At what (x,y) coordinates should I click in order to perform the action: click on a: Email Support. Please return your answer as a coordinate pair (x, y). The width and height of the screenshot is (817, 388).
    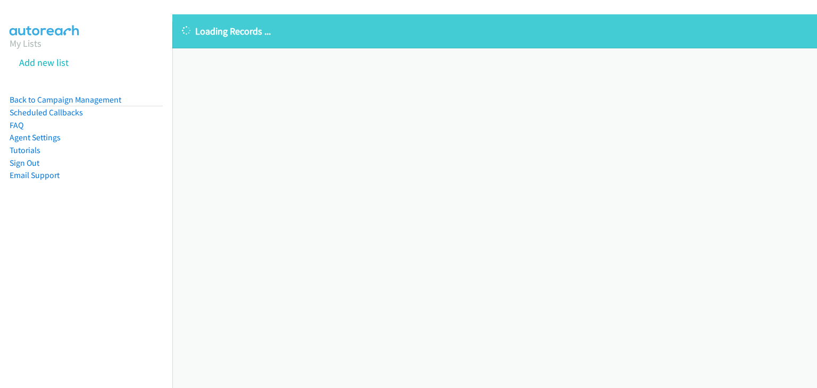
    Looking at the image, I should click on (35, 175).